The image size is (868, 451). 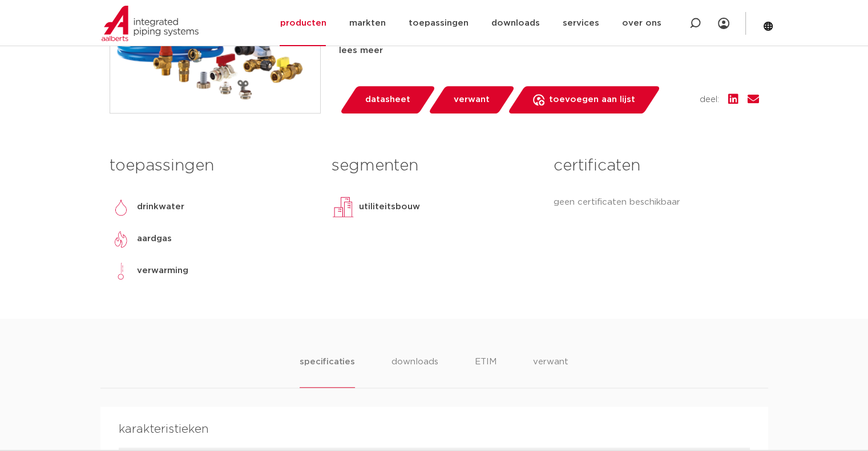 What do you see at coordinates (121, 271) in the screenshot?
I see `img: verwarming` at bounding box center [121, 271].